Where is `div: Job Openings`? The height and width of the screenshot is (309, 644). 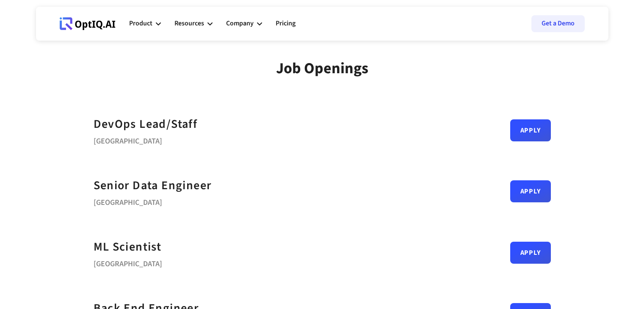 div: Job Openings is located at coordinates (322, 68).